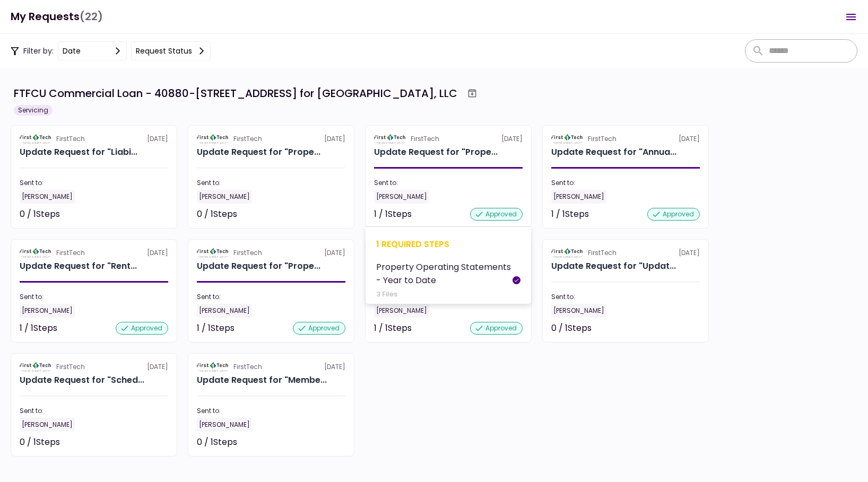 Image resolution: width=868 pixels, height=482 pixels. Describe the element at coordinates (57, 17) in the screenshot. I see `h1: My Requests` at that location.